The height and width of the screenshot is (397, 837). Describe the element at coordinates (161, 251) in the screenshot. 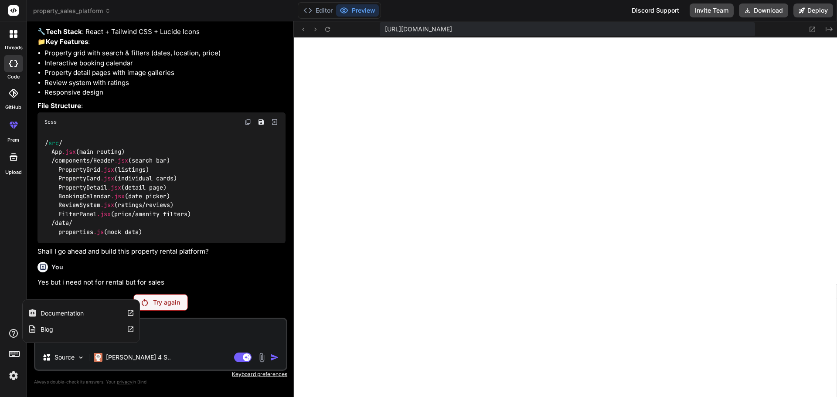

I see `p: Shall I go ahead and build this property rental platform?` at that location.